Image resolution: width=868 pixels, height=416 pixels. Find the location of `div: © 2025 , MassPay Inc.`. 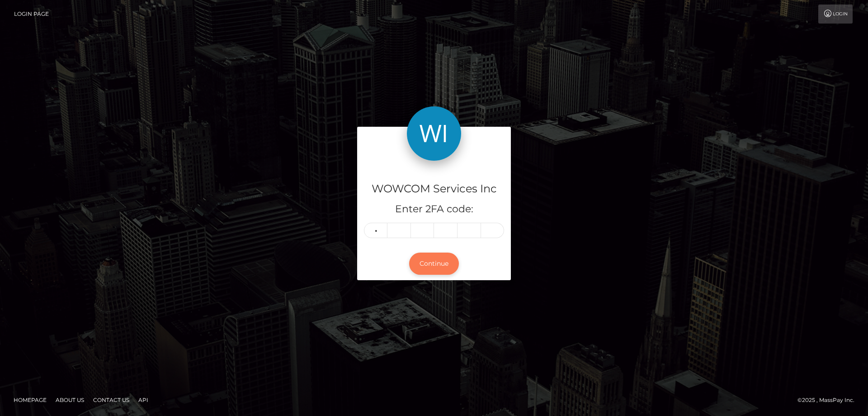

div: © 2025 , MassPay Inc. is located at coordinates (829, 400).